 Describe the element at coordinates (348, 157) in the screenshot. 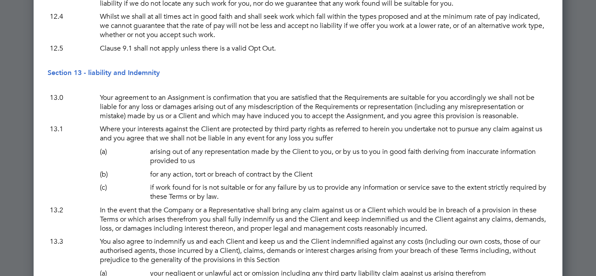

I see `p: arising out of any representation made by the Client to you, or by us to you in good faith derivi...` at that location.